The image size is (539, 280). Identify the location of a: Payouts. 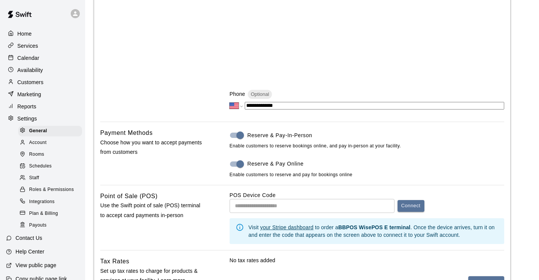
(51, 225).